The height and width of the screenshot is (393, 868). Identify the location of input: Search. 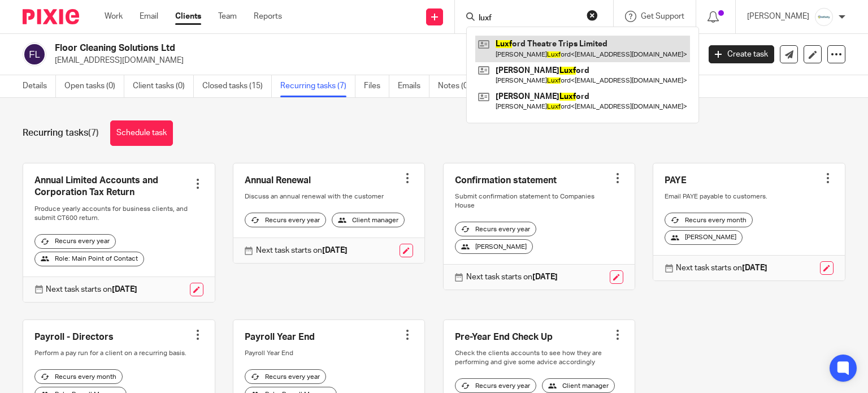
(528, 19).